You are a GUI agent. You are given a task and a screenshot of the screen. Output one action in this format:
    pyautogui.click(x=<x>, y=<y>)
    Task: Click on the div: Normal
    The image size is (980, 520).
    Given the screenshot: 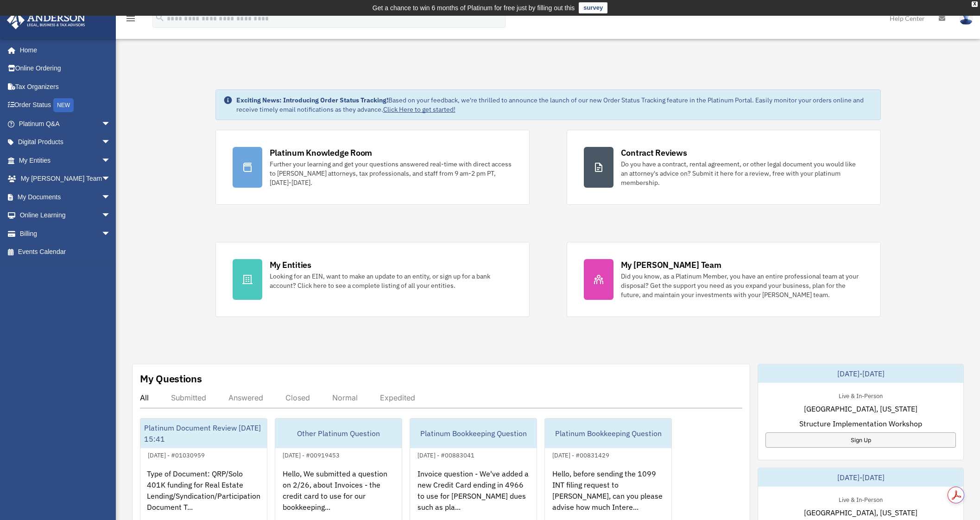 What is the action you would take?
    pyautogui.click(x=345, y=397)
    